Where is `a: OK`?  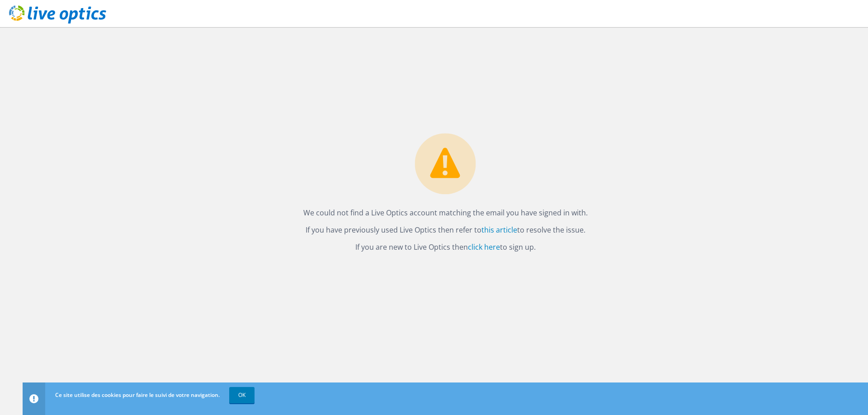
a: OK is located at coordinates (242, 395).